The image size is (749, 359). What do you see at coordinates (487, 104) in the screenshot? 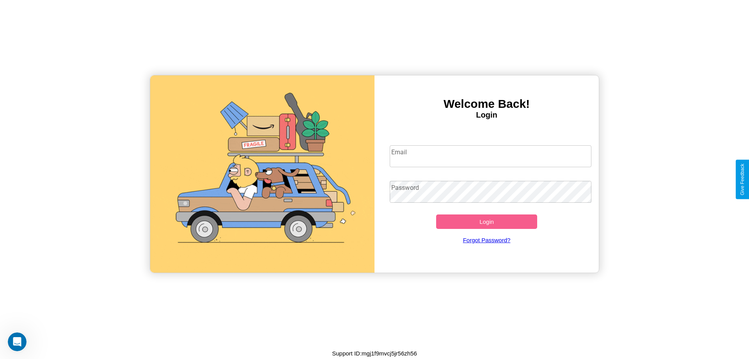
I see `h3: Welcome Back!` at bounding box center [487, 104].